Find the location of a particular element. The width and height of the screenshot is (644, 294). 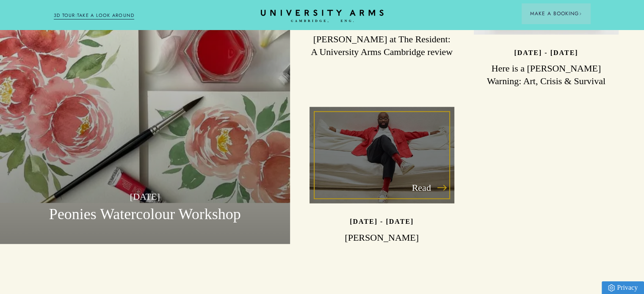

img: Privacy is located at coordinates (612, 288).